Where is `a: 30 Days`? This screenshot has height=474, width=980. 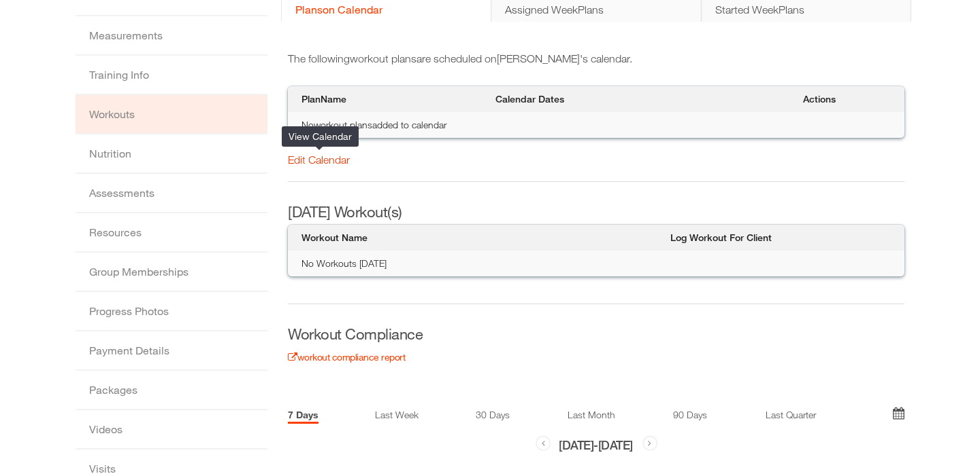 a: 30 Days is located at coordinates (493, 415).